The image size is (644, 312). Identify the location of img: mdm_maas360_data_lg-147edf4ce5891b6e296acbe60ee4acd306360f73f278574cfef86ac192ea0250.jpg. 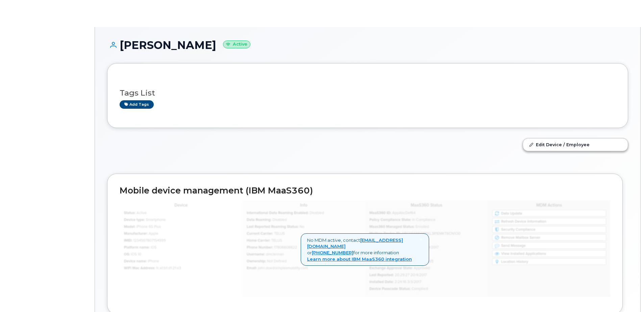
(365, 248).